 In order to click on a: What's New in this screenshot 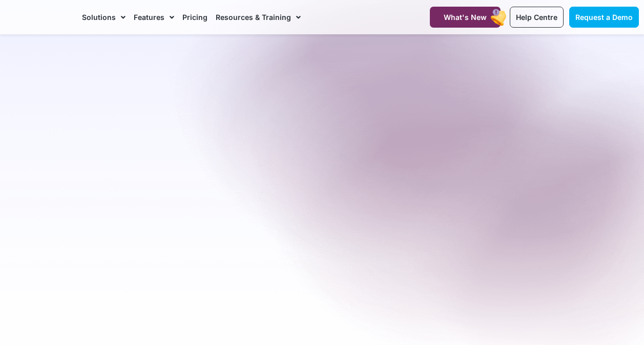, I will do `click(465, 17)`.